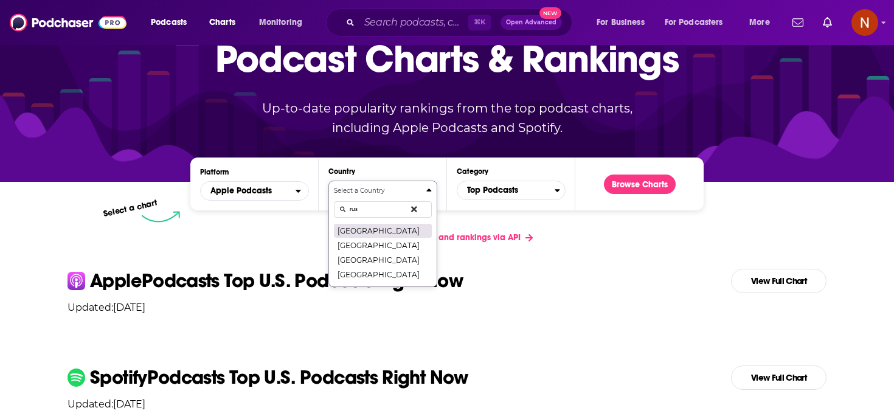 The width and height of the screenshot is (894, 419). I want to click on span: Get podcast charts and rankings via API, so click(440, 237).